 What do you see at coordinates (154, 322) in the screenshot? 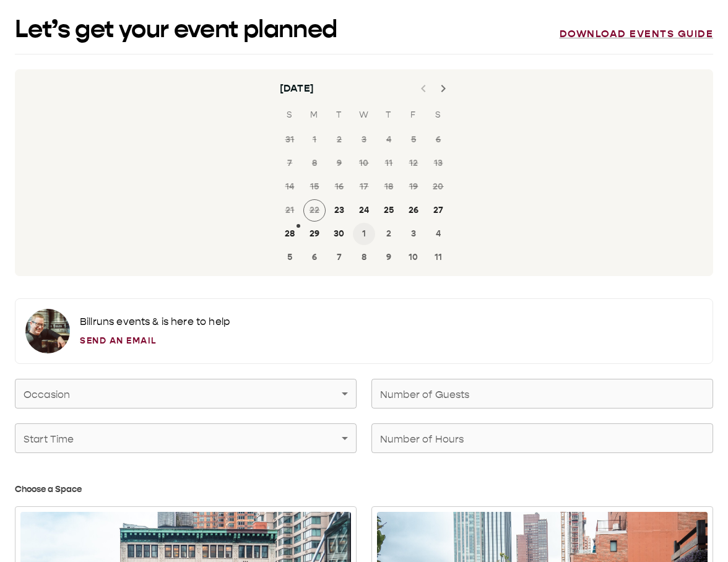
I see `p: Bill runs events & is here to help` at bounding box center [154, 322].